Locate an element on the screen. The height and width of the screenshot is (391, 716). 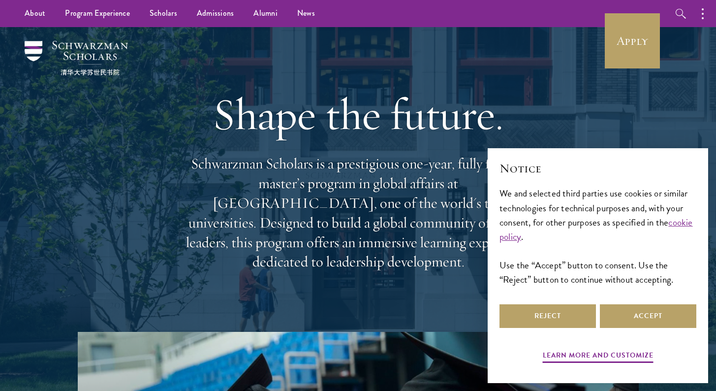
button: Accept is located at coordinates (648, 316).